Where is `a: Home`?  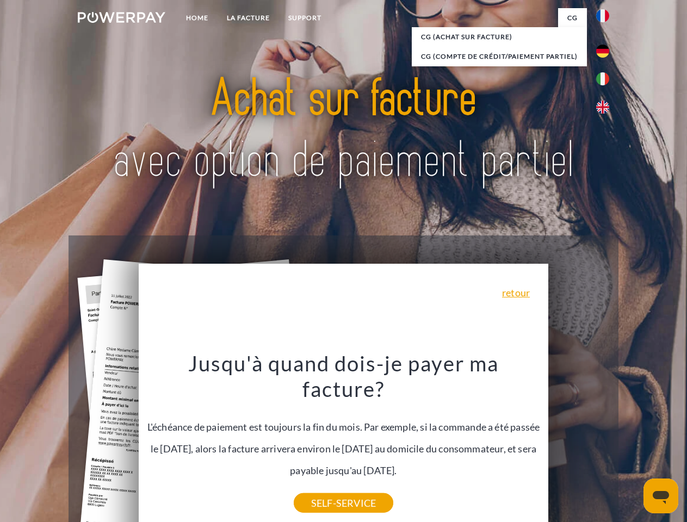 a: Home is located at coordinates (197, 18).